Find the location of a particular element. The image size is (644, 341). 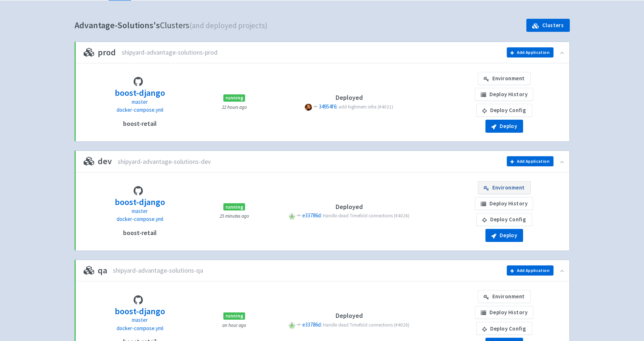

small: an hour ago is located at coordinates (234, 325).